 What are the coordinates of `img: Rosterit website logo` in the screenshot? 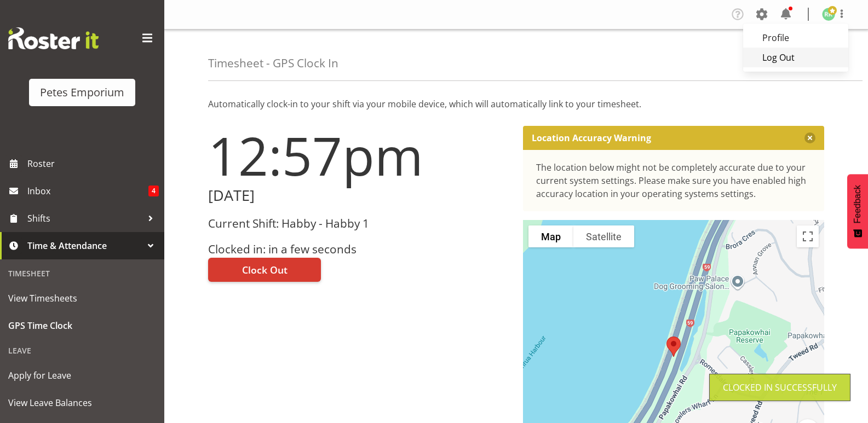 It's located at (53, 39).